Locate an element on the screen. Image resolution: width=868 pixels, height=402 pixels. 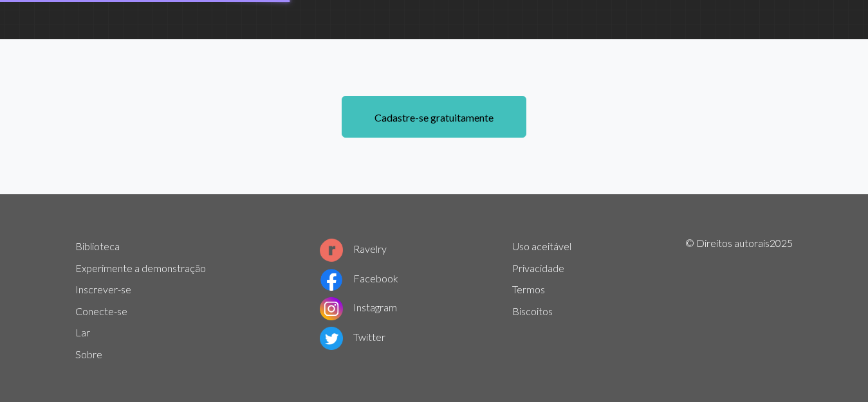
img: Logotipo do Instagram is located at coordinates (331, 308).